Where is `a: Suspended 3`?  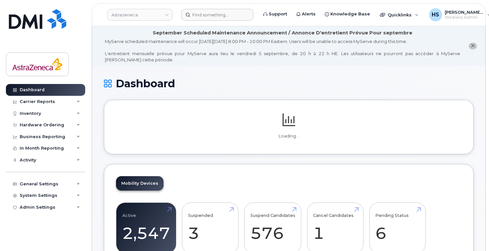 a: Suspended 3 is located at coordinates (210, 228).